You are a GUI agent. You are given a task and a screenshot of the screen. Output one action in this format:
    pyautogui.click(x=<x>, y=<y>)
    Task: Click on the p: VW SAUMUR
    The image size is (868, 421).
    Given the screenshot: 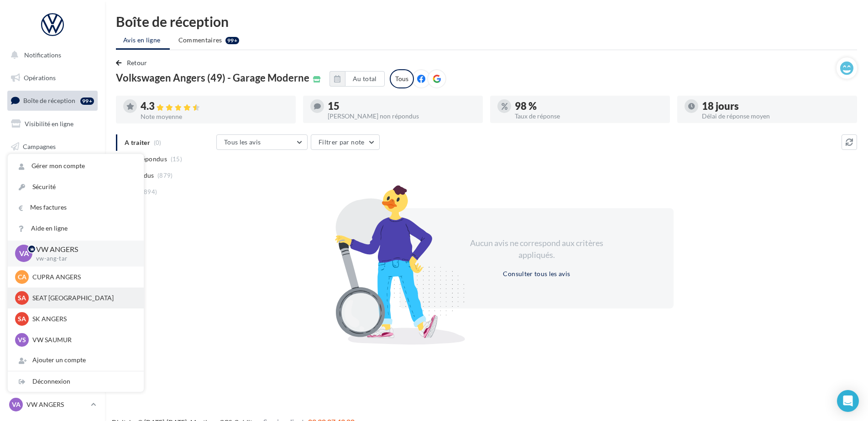 What is the action you would take?
    pyautogui.click(x=82, y=340)
    